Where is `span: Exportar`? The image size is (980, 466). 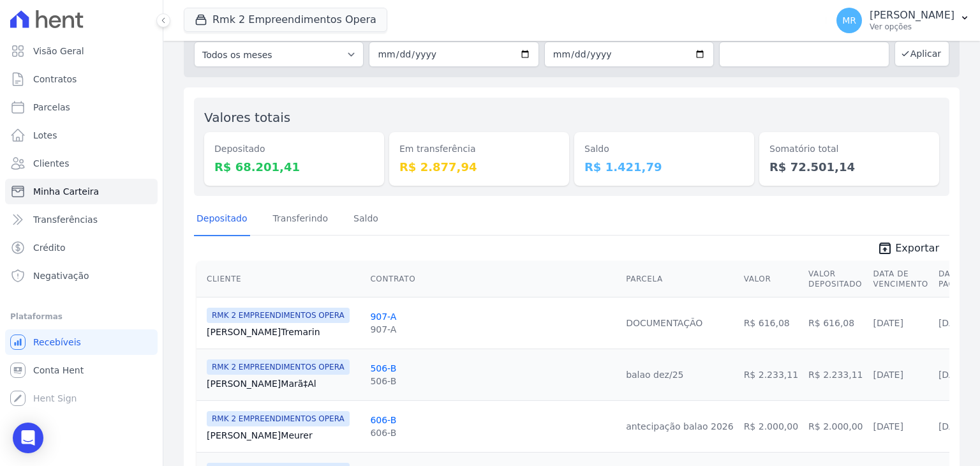 span: Exportar is located at coordinates (917, 248).